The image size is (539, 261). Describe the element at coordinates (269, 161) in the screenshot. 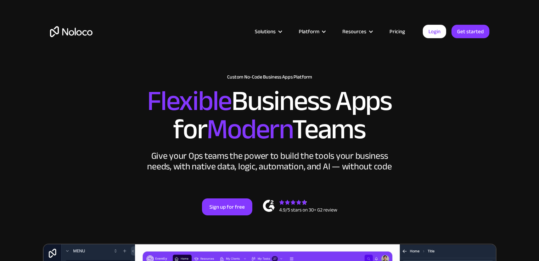

I see `div: Give your Ops teams the power to build the tools your business needs, with native data, logic, au...` at that location.